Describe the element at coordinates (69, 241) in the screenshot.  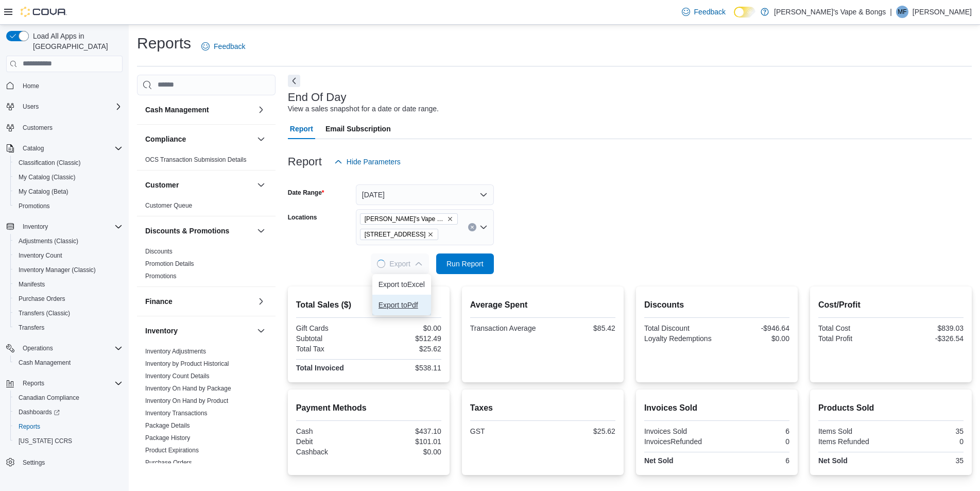
I see `button: Adjustments (Classic)` at that location.